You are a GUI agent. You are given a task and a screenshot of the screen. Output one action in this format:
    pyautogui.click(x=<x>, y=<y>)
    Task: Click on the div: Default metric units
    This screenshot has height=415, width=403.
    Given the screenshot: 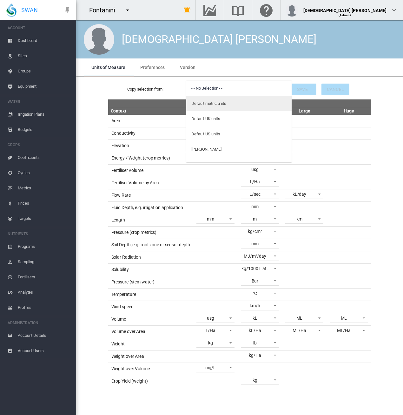 What is the action you would take?
    pyautogui.click(x=209, y=103)
    